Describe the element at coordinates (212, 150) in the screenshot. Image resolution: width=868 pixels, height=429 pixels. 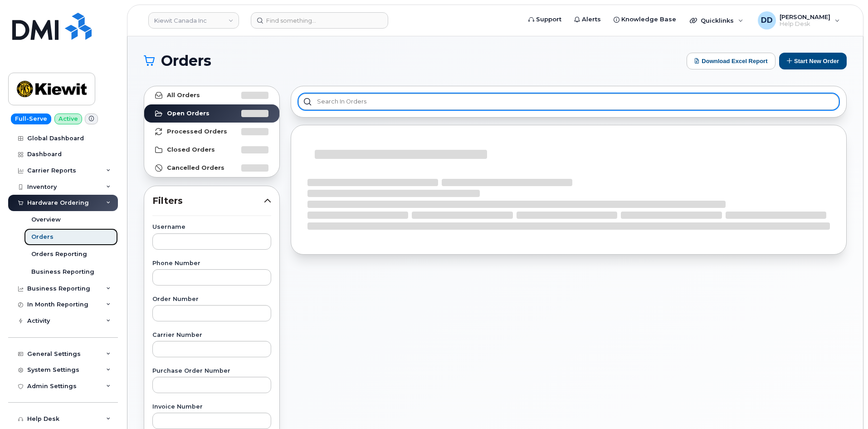
I see `a: Closed Orders` at that location.